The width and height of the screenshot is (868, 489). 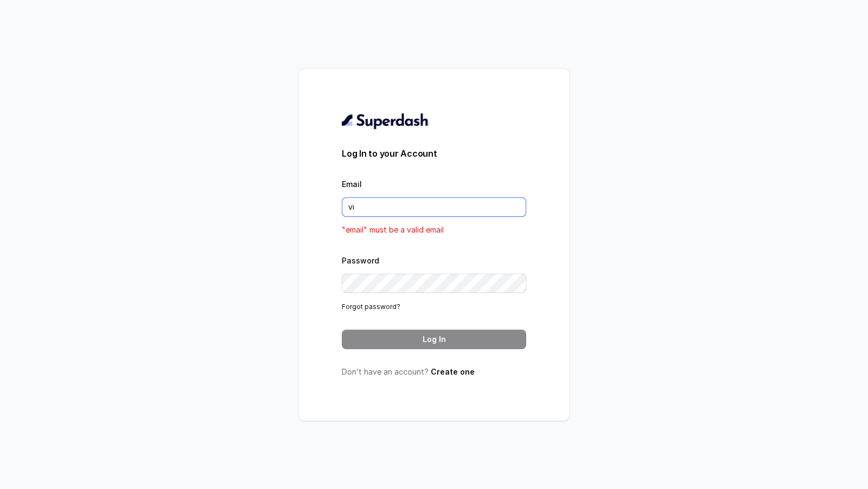 I want to click on p: "email" must be a valid email, so click(x=434, y=230).